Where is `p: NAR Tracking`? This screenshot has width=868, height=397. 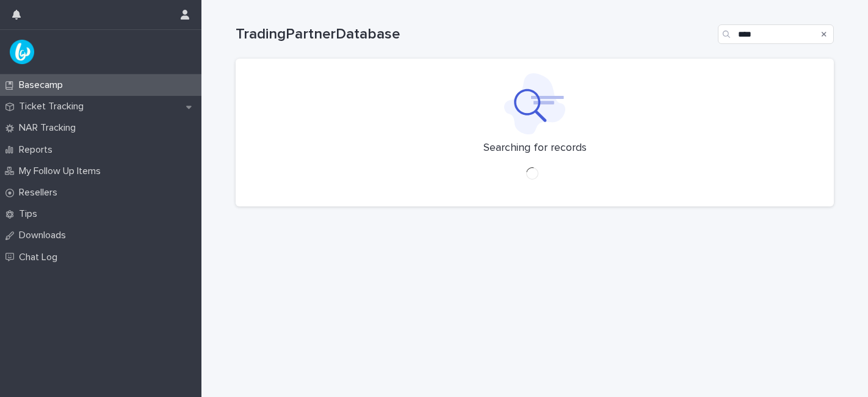
p: NAR Tracking is located at coordinates (50, 128).